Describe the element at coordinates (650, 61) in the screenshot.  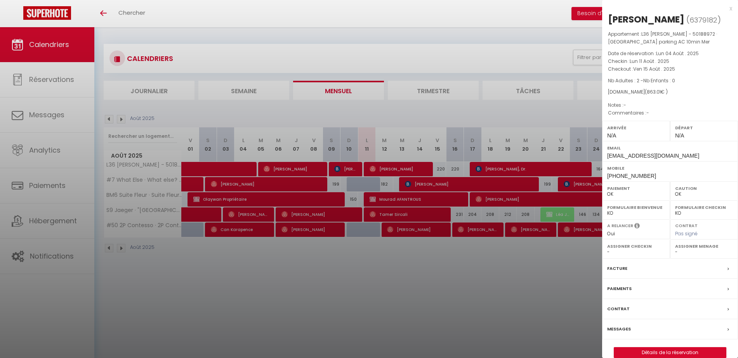
I see `span: Lun 11 Août . 2025` at that location.